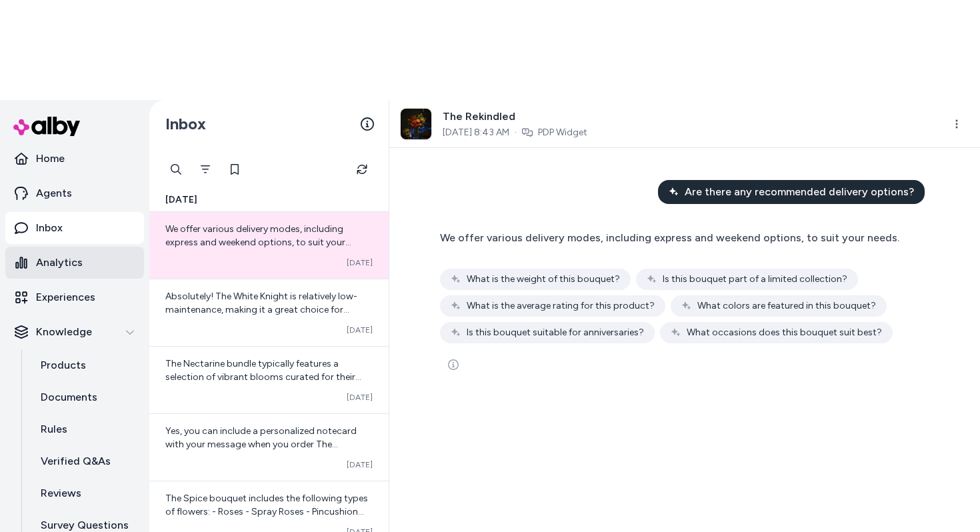 This screenshot has width=980, height=532. Describe the element at coordinates (268, 390) in the screenshot. I see `span: The Nectarine bundle typically features a selection of vibrant blooms curated for their beauty an...` at that location.